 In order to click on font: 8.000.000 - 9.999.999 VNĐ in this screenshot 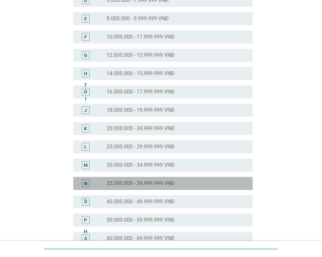, I will do `click(138, 18)`.